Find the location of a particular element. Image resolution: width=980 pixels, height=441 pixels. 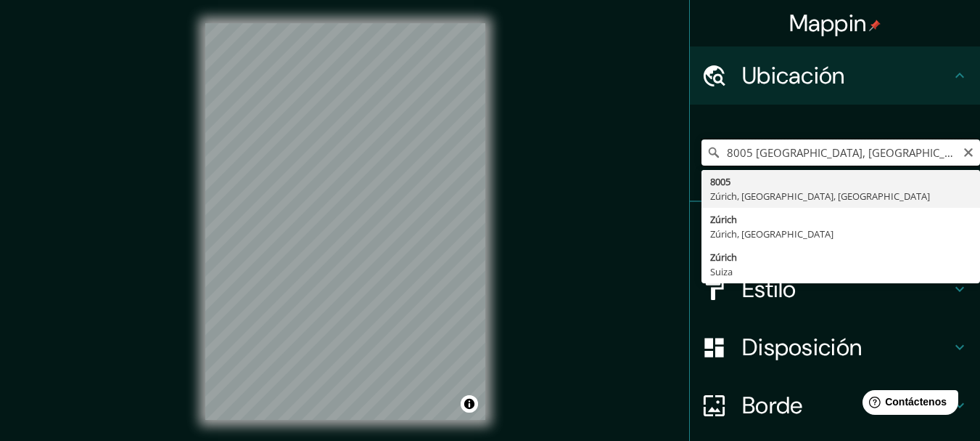

font: Disposición is located at coordinates (801, 347).